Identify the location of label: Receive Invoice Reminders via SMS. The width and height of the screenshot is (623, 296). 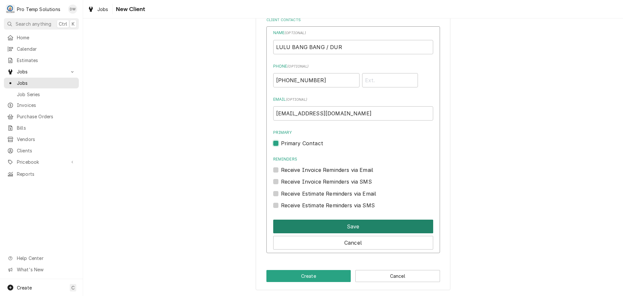
(327, 181).